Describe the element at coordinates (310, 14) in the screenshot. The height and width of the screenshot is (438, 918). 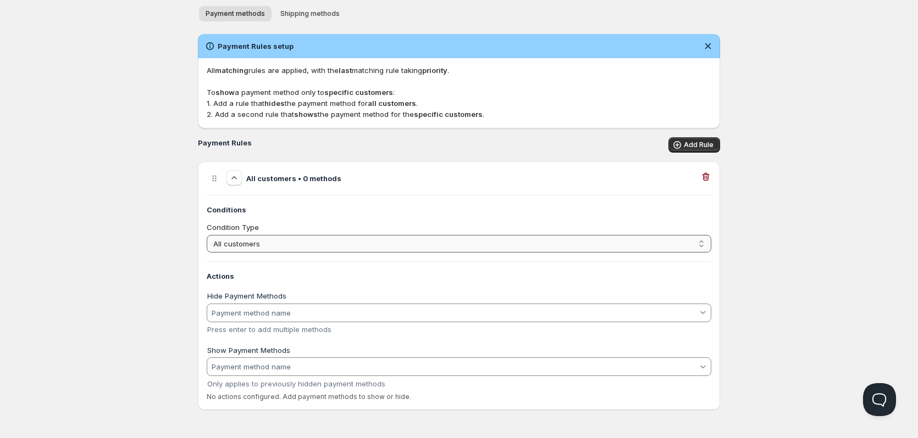
I see `span: Shipping methods` at that location.